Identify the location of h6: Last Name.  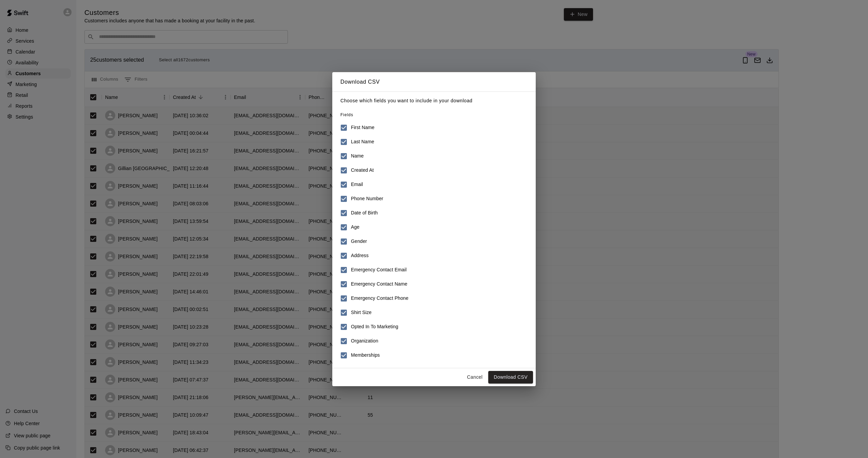
(363, 142).